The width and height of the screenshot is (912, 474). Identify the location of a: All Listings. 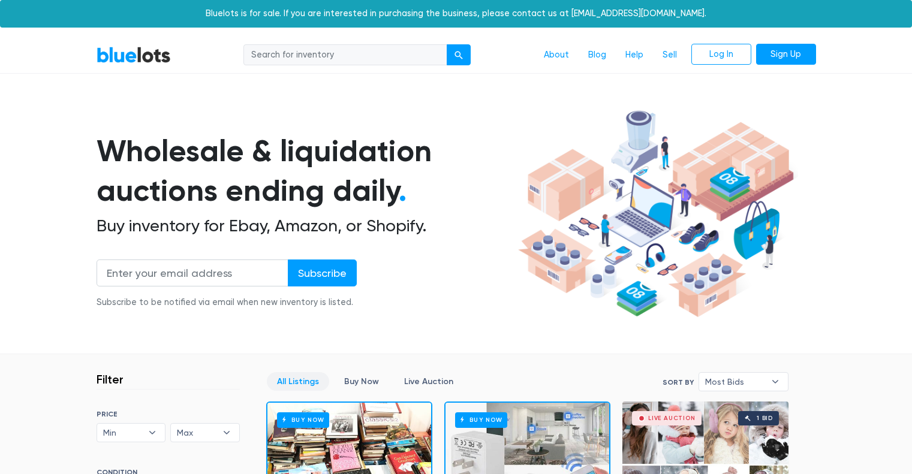
(298, 381).